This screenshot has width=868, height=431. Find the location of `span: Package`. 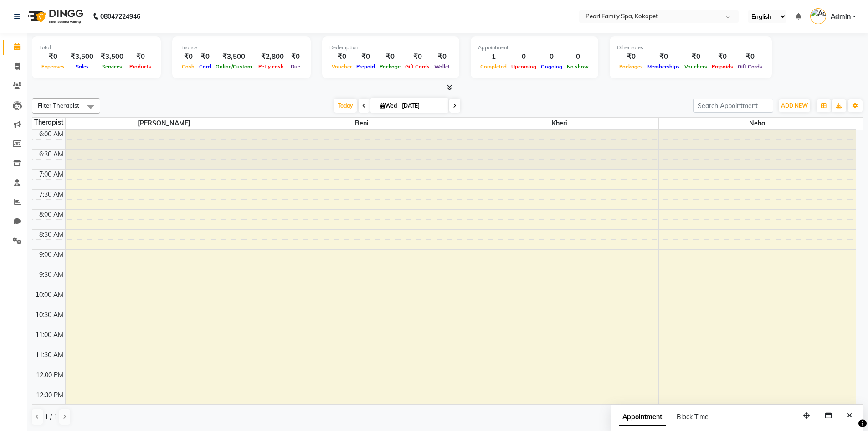

span: Package is located at coordinates (390, 66).